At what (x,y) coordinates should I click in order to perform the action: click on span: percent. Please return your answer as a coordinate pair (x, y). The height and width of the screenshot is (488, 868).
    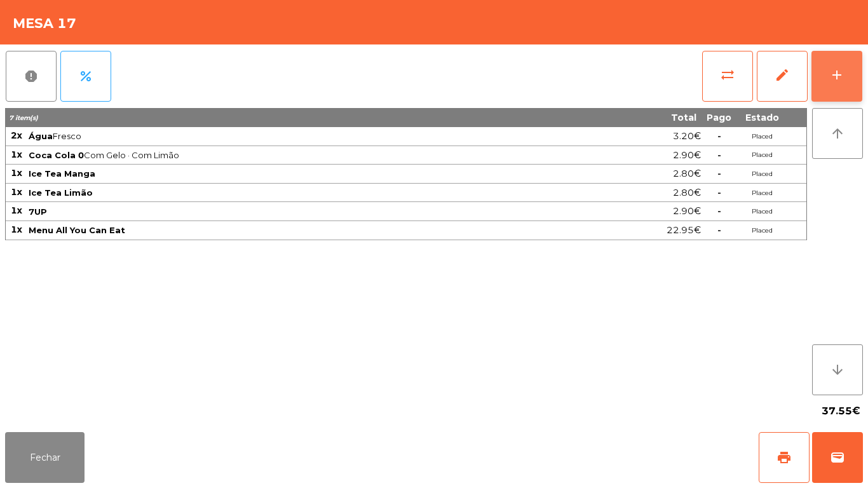
    Looking at the image, I should click on (86, 76).